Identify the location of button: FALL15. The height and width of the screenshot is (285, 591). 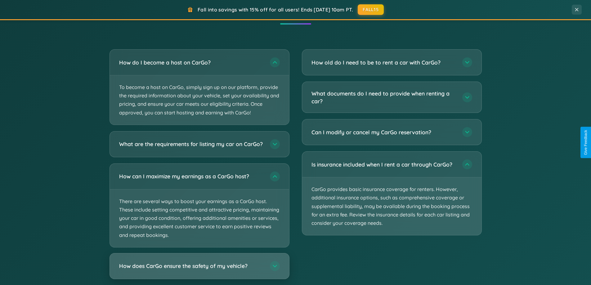
(371, 10).